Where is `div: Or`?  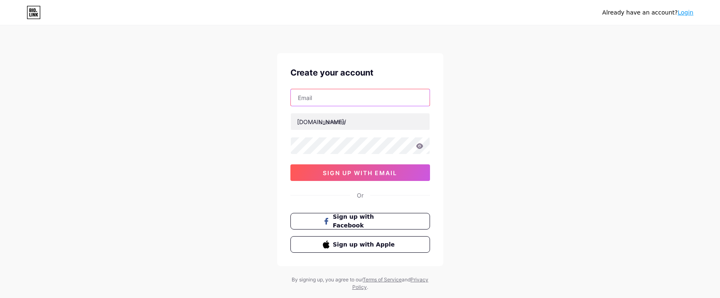
div: Or is located at coordinates (360, 195).